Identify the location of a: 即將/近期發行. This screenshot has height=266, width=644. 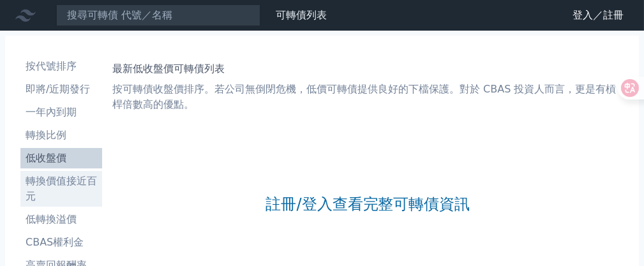
(61, 89).